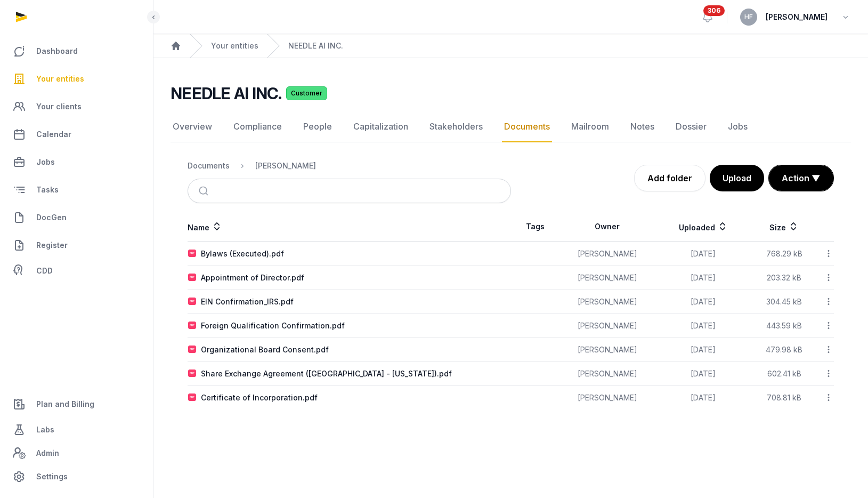  Describe the element at coordinates (242, 254) in the screenshot. I see `div: Bylaws (Executed).pdf` at that location.